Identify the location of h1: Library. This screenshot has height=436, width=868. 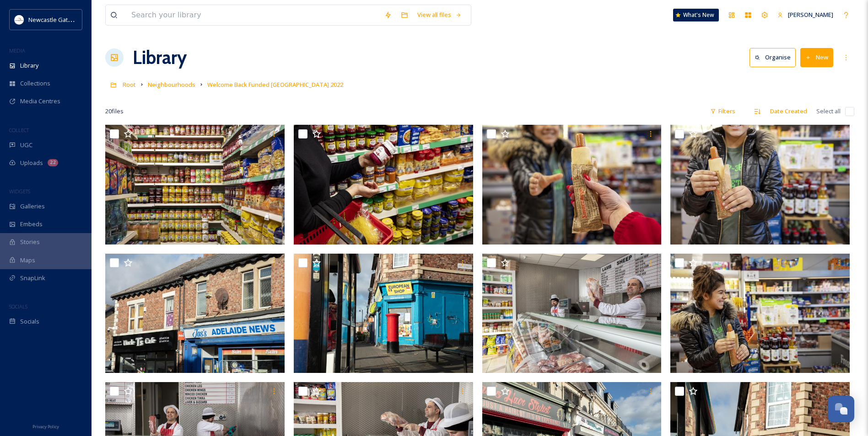
(160, 58).